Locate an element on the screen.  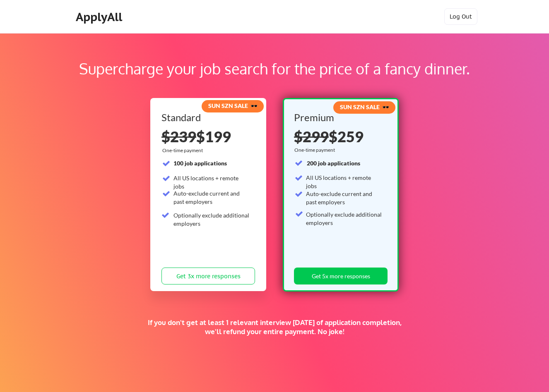
button: Get 3x more responses is located at coordinates (209, 276).